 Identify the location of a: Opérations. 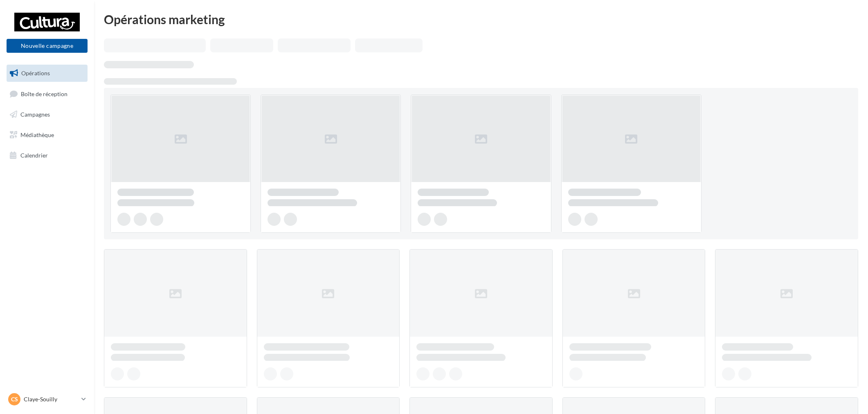
(47, 73).